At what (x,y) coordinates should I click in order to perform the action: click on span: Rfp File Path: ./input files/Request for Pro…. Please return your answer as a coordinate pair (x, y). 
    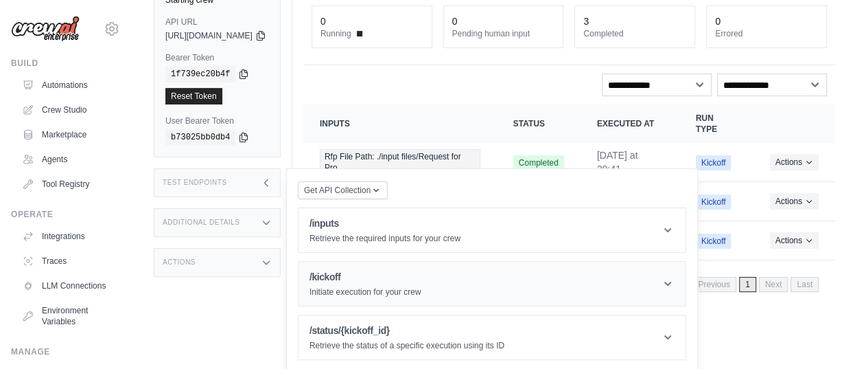
    Looking at the image, I should click on (400, 162).